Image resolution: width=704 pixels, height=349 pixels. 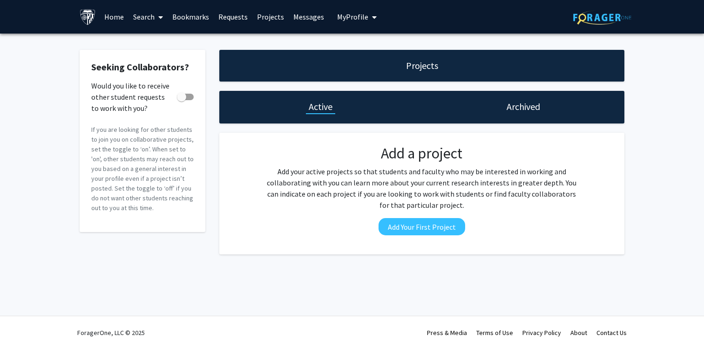 What do you see at coordinates (422, 188) in the screenshot?
I see `p: Add your active projects so that students and faculty who may be interested in working and collab...` at bounding box center [422, 188].